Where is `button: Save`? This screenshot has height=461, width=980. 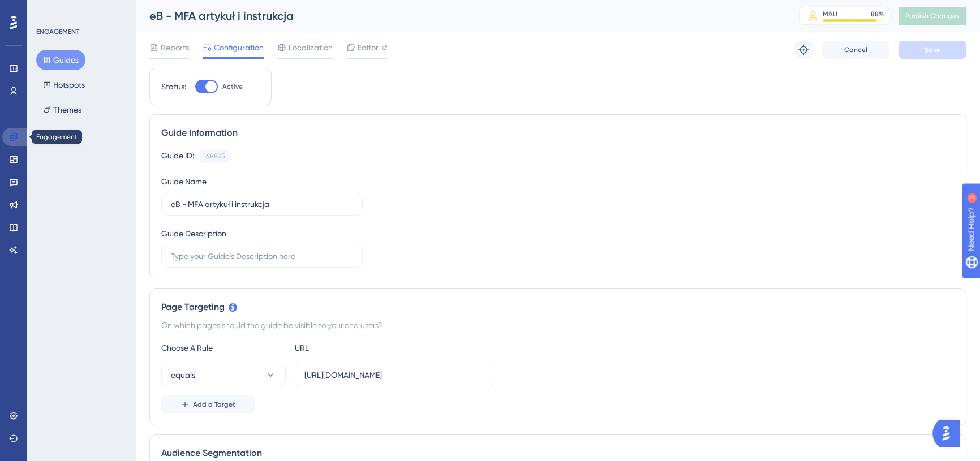 button: Save is located at coordinates (933, 50).